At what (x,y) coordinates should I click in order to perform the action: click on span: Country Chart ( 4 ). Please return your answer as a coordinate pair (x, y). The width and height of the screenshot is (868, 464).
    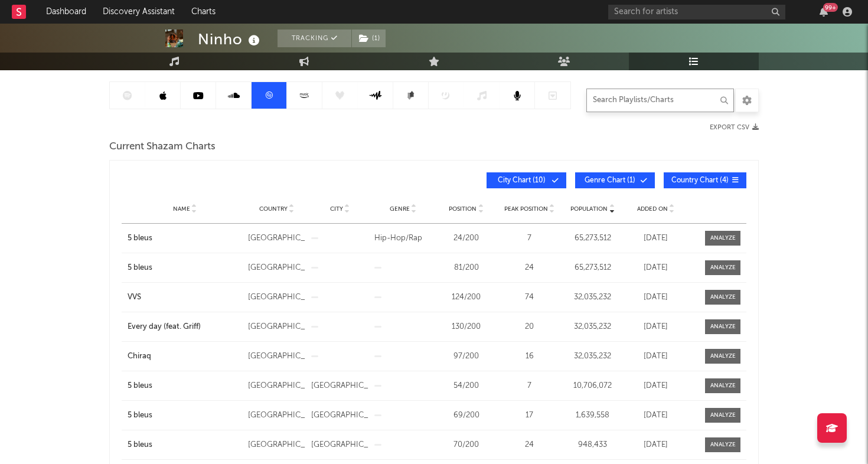
    Looking at the image, I should click on (700, 180).